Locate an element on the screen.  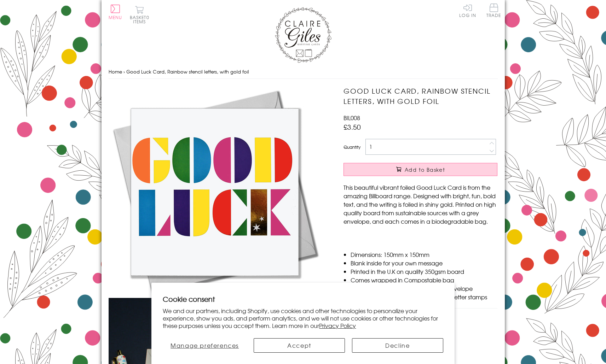
a: Home is located at coordinates (115, 71).